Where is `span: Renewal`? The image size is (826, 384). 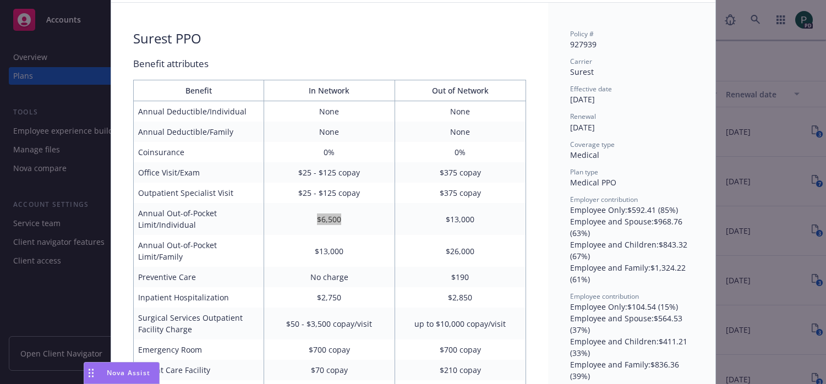 span: Renewal is located at coordinates (583, 116).